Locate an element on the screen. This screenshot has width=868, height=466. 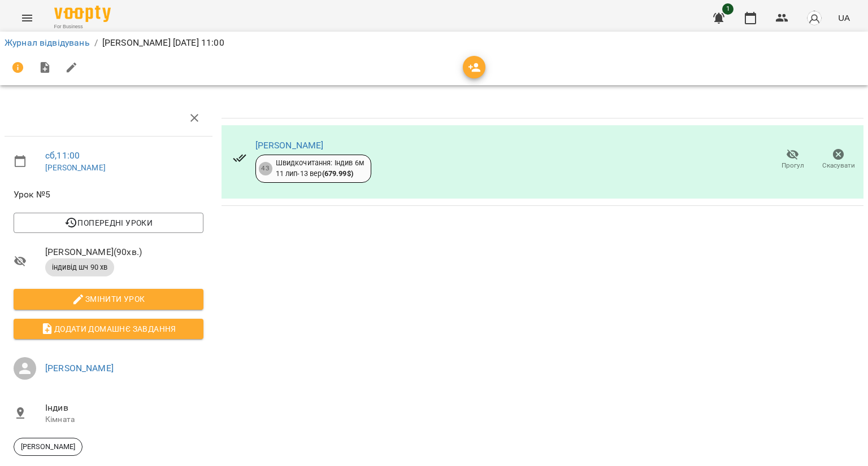
span: 1 is located at coordinates (728, 9).